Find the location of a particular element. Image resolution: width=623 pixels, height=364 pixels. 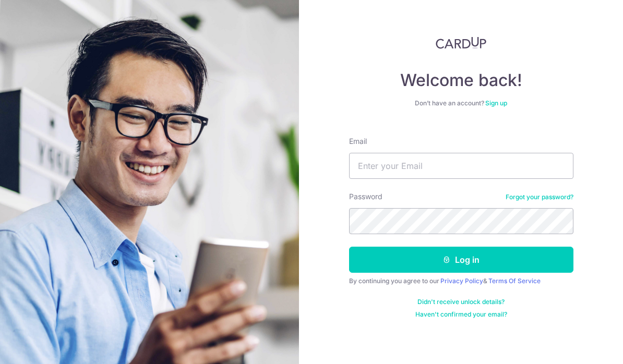

a: Didn't receive unlock details? is located at coordinates (461, 302).